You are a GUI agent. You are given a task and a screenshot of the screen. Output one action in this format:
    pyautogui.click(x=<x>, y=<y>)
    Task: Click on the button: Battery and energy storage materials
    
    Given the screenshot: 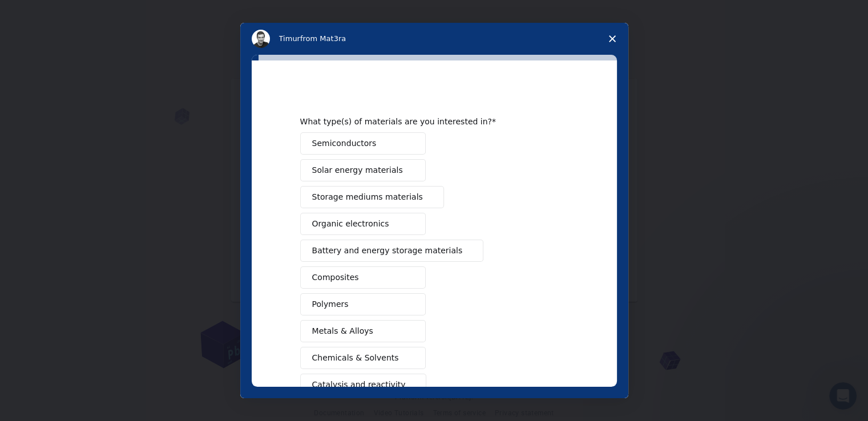 What is the action you would take?
    pyautogui.click(x=392, y=250)
    